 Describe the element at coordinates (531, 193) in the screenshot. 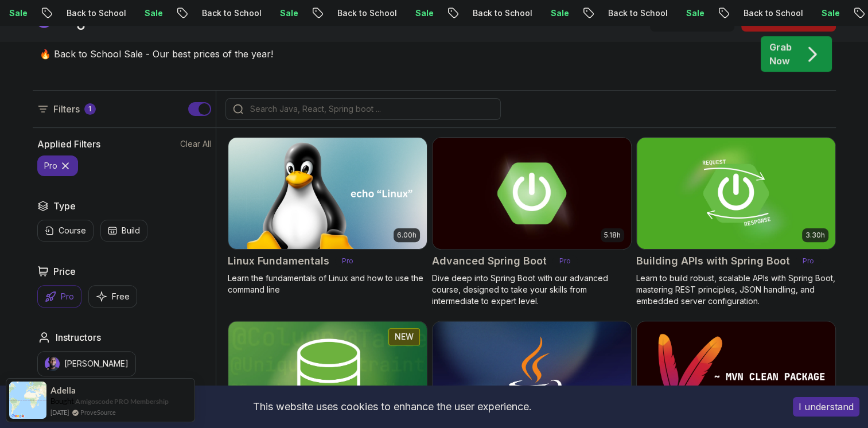

I see `img: Advanced Spring Boot card` at that location.